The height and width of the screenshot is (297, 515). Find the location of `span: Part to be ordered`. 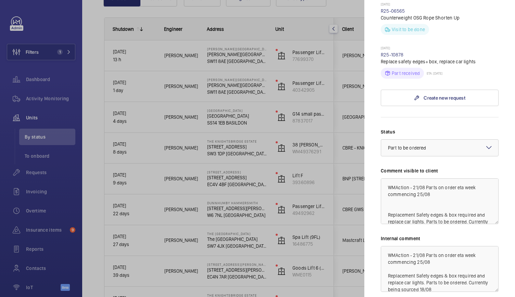

span: Part to be ordered is located at coordinates (407, 148).